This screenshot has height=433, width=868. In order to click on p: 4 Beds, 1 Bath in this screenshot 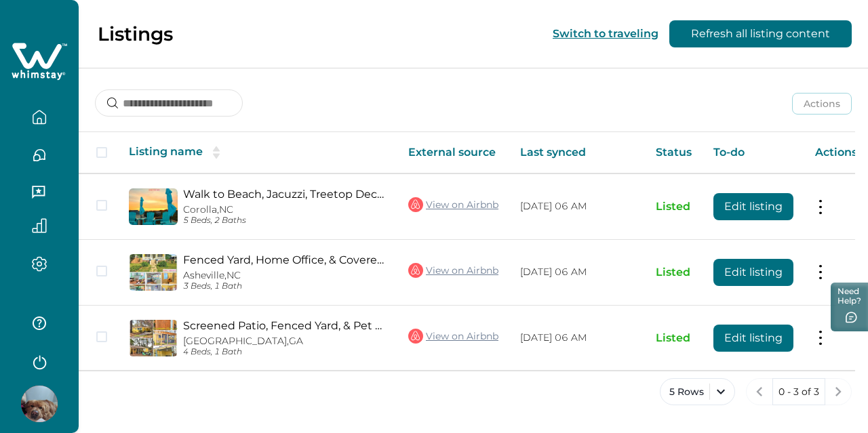, I will do `click(285, 352)`.